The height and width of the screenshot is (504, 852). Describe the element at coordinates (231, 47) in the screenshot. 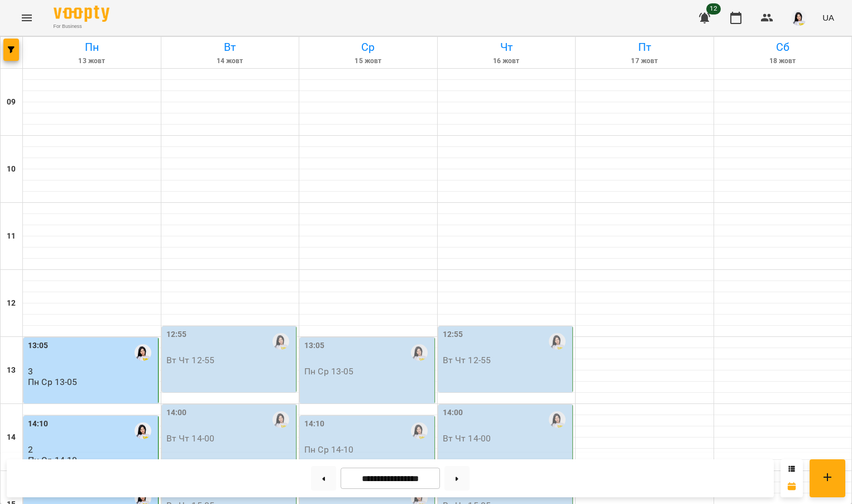

I see `h6: Вт` at that location.